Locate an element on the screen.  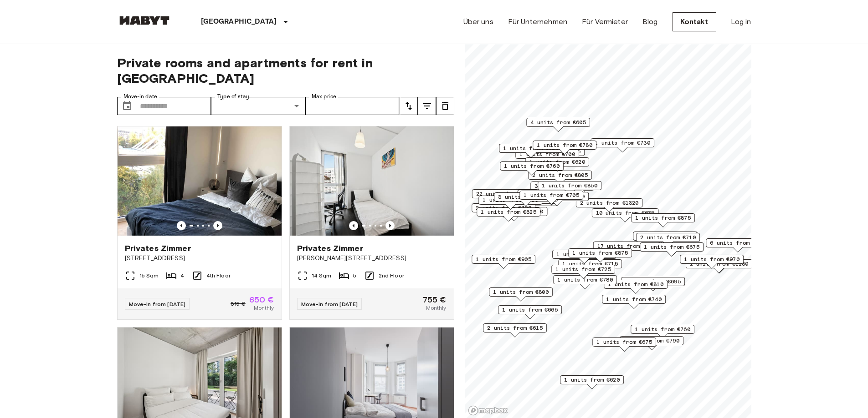
span: 22 units from €655 is located at coordinates (505, 194).